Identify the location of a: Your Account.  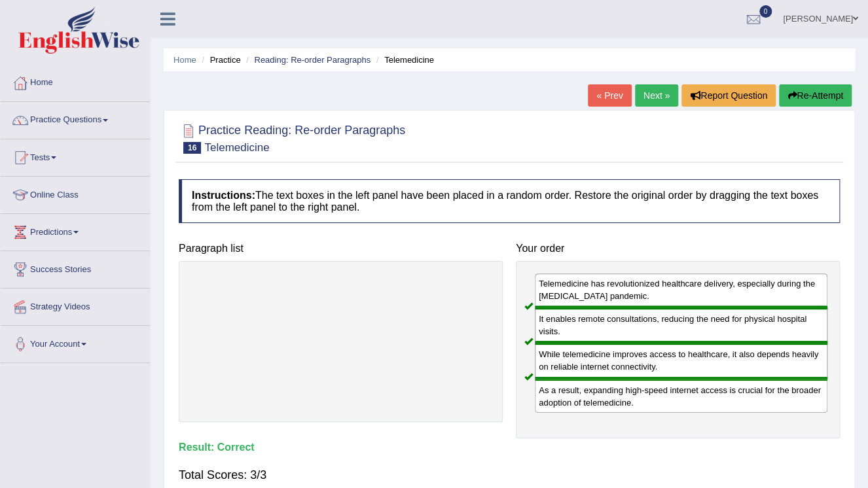
(75, 342).